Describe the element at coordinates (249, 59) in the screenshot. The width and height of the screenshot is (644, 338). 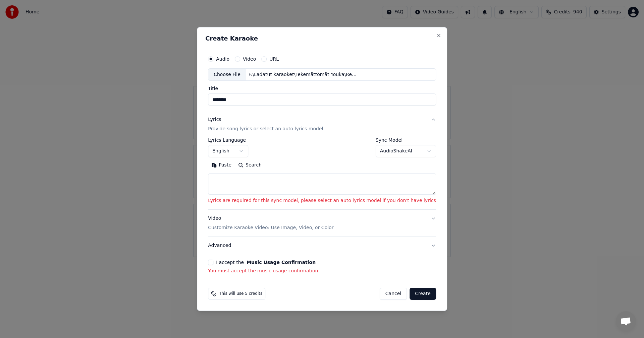
I see `label: Video` at that location.